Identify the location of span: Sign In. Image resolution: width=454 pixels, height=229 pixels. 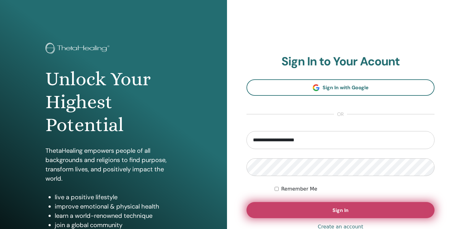
(341, 210).